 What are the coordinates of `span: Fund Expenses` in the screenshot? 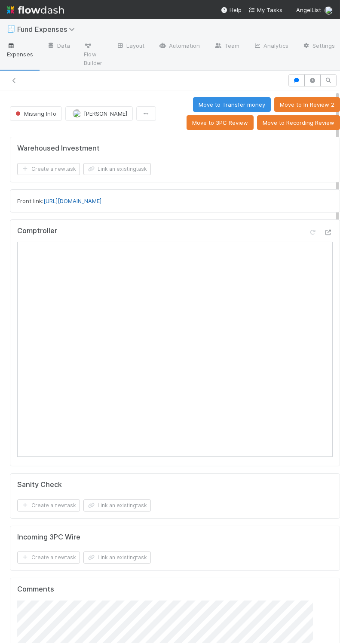 It's located at (48, 29).